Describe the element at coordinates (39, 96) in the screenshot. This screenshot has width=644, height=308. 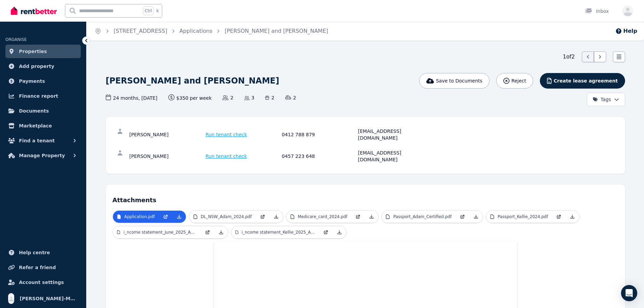
I see `span: Finance report` at that location.